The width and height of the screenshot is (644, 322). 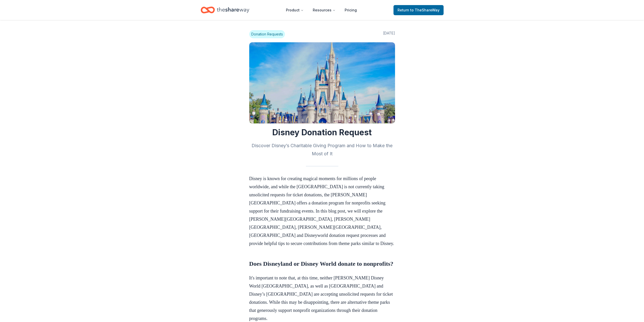 I want to click on a: Pricing, so click(x=351, y=10).